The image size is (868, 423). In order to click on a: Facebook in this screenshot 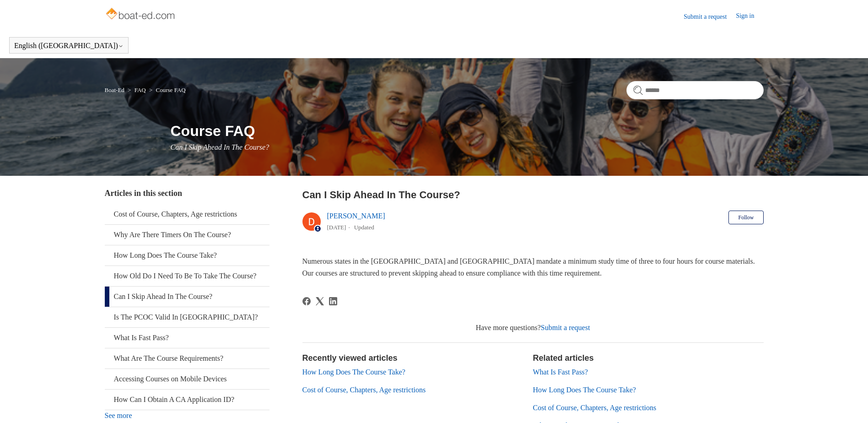, I will do `click(307, 301)`.